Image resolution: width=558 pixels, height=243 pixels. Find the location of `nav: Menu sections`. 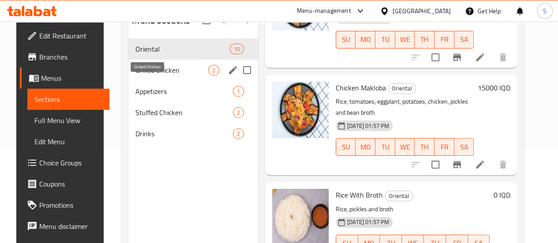

nav: Menu sections is located at coordinates (193, 91).